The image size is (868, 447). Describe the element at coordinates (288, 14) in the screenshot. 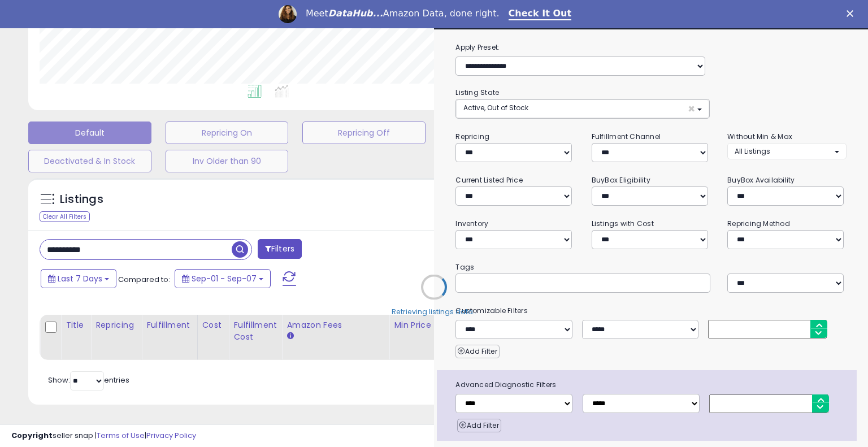

I see `img: Profile image for Georgie` at that location.